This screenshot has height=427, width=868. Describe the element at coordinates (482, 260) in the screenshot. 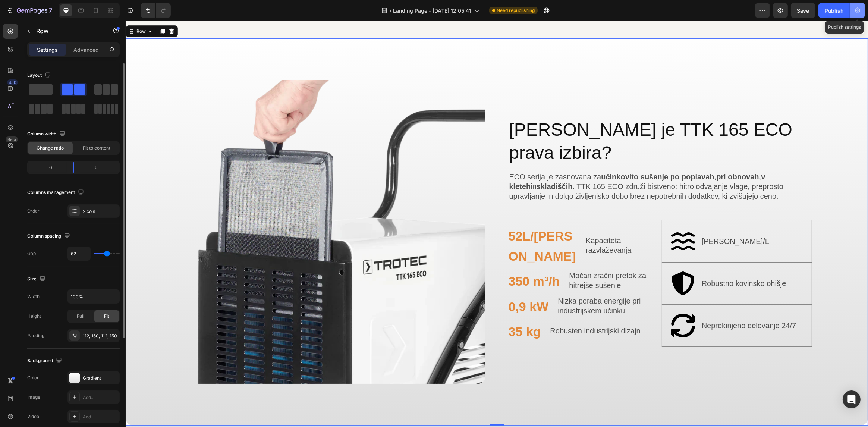

I see `span: Močan zračni pretok za hitrejše sušenje` at that location.